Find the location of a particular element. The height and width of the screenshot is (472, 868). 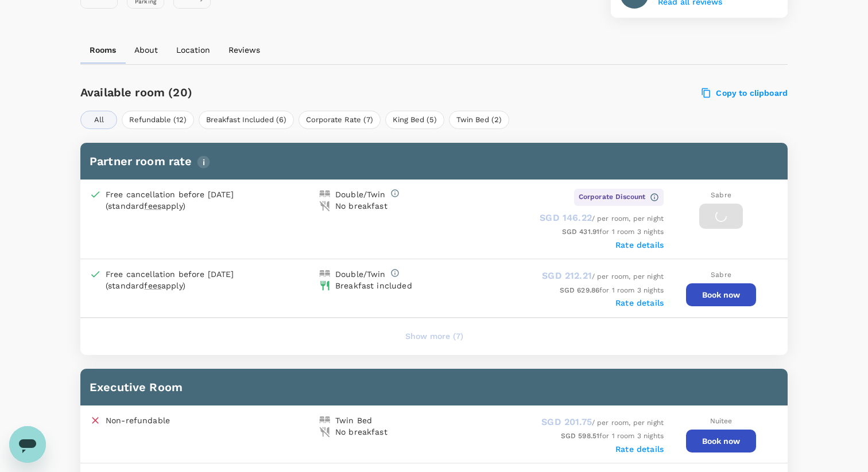

p: About is located at coordinates (146, 50).